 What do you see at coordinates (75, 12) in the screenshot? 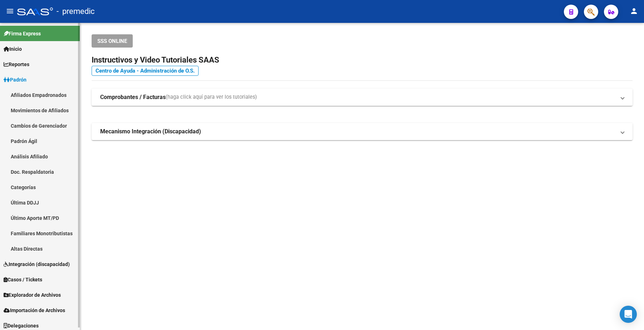
I see `span: - premedic` at bounding box center [75, 12].